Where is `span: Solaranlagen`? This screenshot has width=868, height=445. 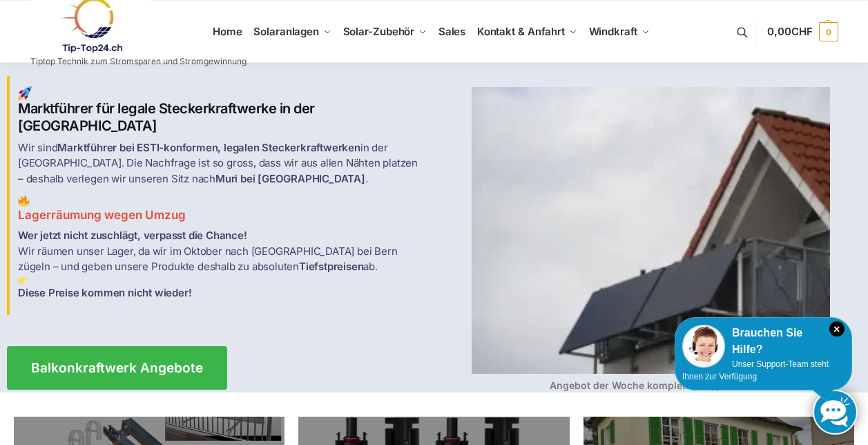 span: Solaranlagen is located at coordinates (286, 31).